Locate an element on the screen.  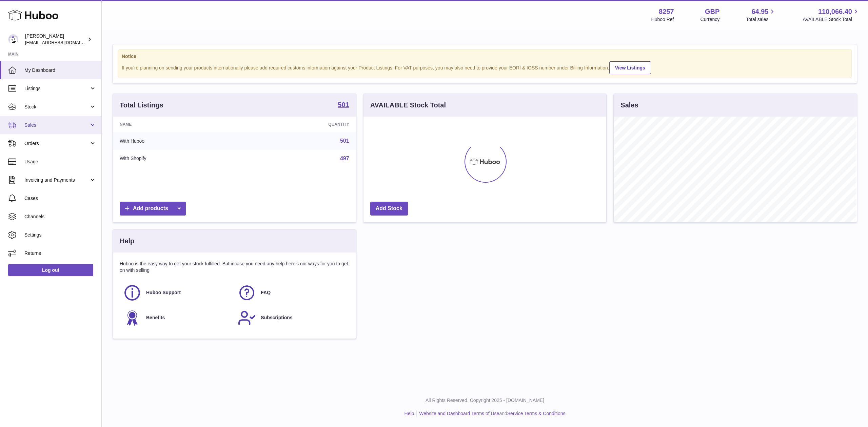
span: Subscriptions is located at coordinates (277, 318).